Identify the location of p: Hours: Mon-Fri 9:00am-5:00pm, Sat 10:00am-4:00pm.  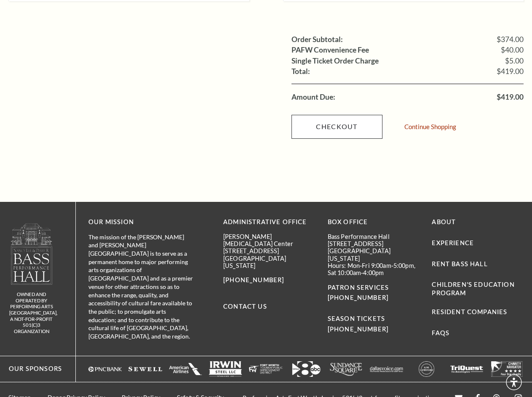
(373, 269).